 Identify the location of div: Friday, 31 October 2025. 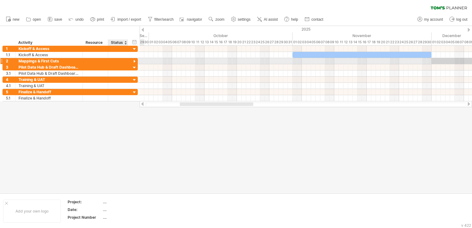
(290, 42).